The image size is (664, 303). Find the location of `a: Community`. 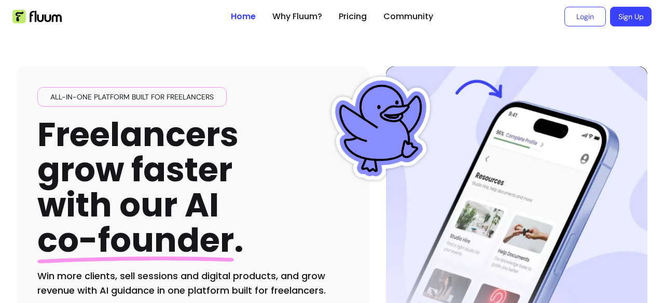

a: Community is located at coordinates (408, 17).